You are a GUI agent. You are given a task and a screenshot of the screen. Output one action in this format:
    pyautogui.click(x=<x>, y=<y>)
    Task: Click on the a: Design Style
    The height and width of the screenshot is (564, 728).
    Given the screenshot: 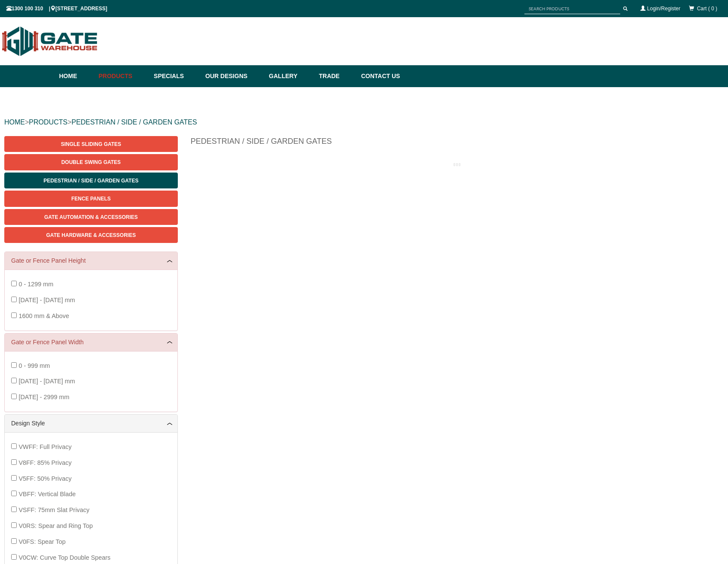 What is the action you would take?
    pyautogui.click(x=91, y=423)
    